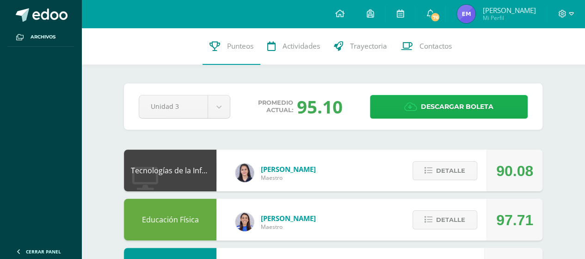 The width and height of the screenshot is (585, 259). I want to click on div: Tecnologías de la Información y Comunicación: Computación, so click(170, 170).